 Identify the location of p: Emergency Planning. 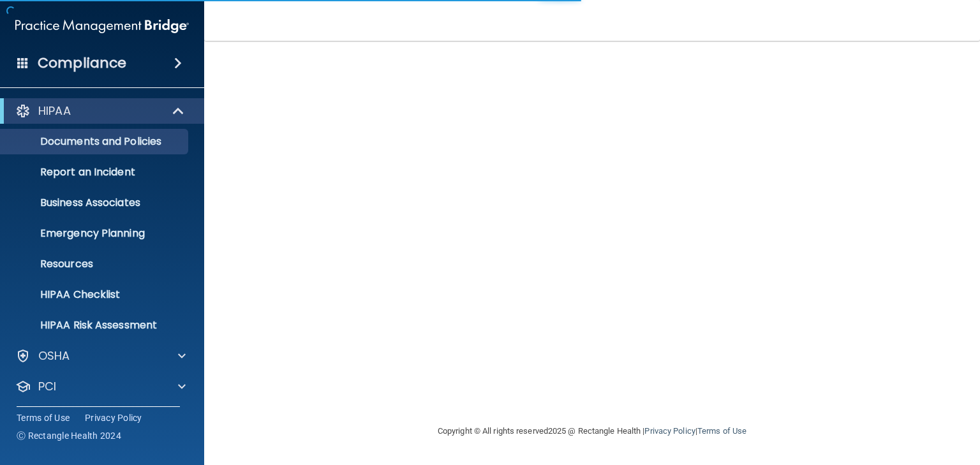
(95, 234).